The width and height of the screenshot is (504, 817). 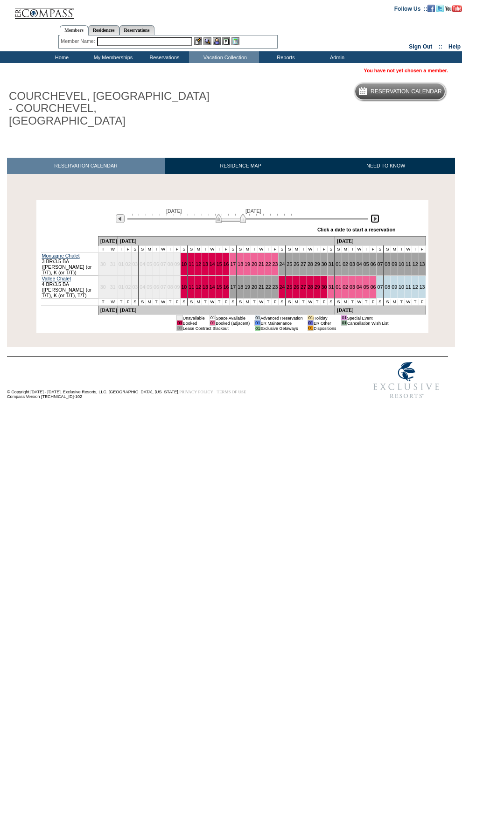 I want to click on td: Booked (adjacent), so click(x=233, y=323).